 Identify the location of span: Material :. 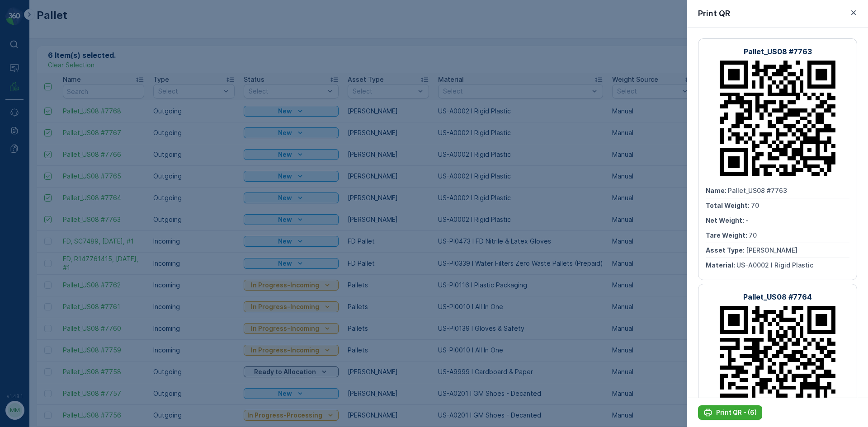
(721, 265).